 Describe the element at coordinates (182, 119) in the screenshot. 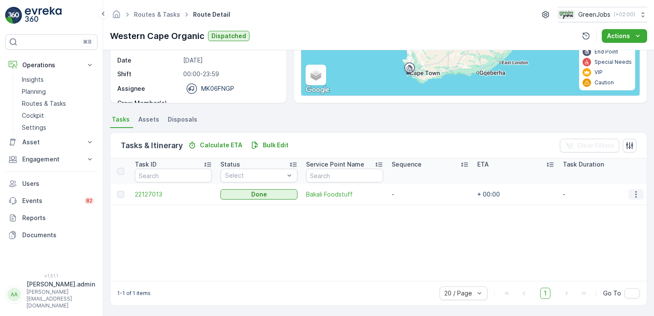

I see `span: Disposals` at that location.